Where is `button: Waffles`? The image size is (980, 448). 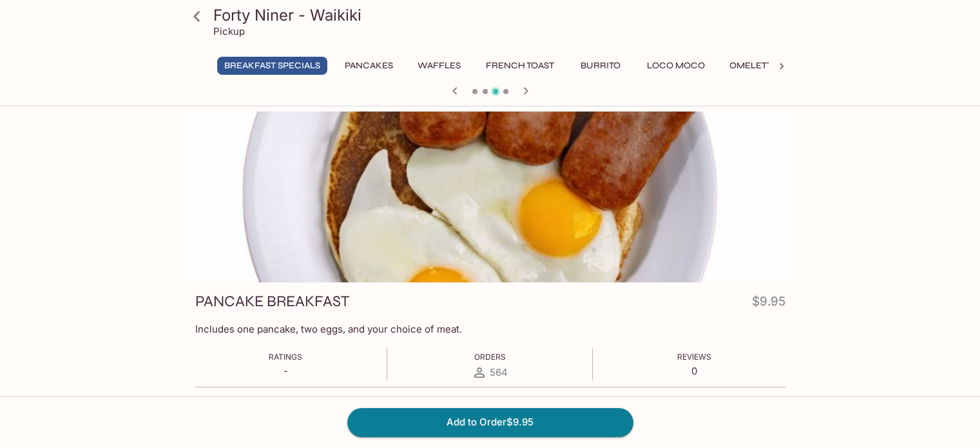
button: Waffles is located at coordinates (440, 65).